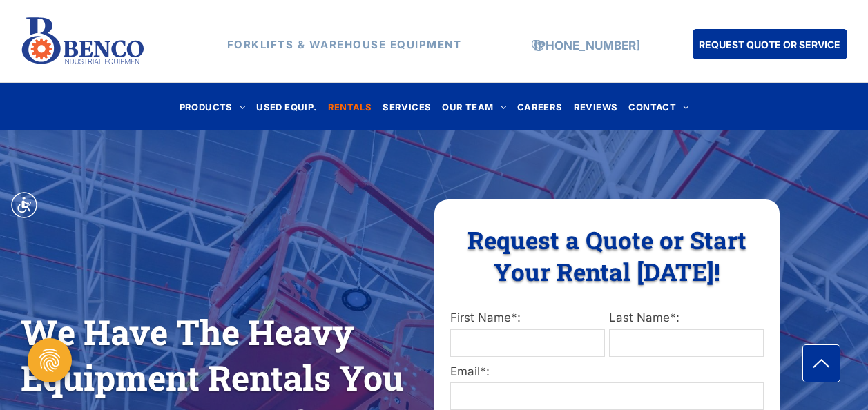 This screenshot has height=410, width=868. I want to click on a: OUR TEAM, so click(473, 106).